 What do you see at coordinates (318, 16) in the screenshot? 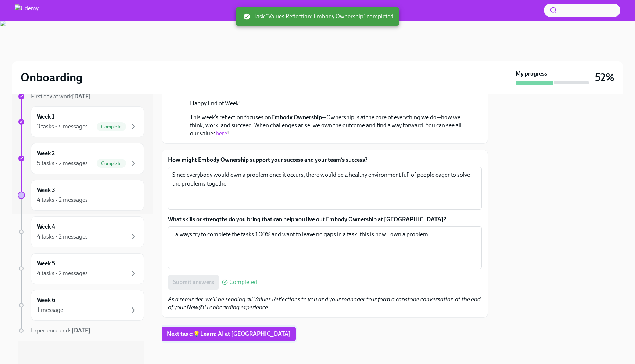
I see `span: Task "Values Reflection: Embody Ownership" completed` at bounding box center [318, 16].